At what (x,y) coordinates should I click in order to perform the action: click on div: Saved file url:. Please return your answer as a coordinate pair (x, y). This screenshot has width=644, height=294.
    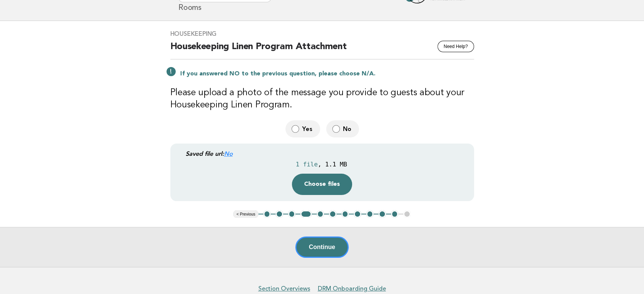
    Looking at the image, I should click on (326, 153).